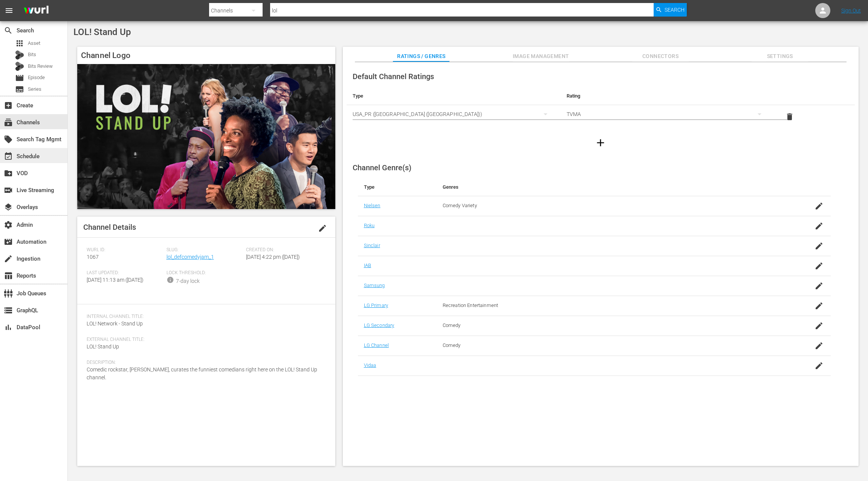  Describe the element at coordinates (36, 10) in the screenshot. I see `img: ans4CAIJ8jUAAAAAAAAAAAAAAAAAAAAAAAAgQb4GAAAAAAAAAAAAAAAAAAAAAAAAJMjXAAAAAAAAAAAAAAAAAAAAAAAAgAT5G...` at that location.